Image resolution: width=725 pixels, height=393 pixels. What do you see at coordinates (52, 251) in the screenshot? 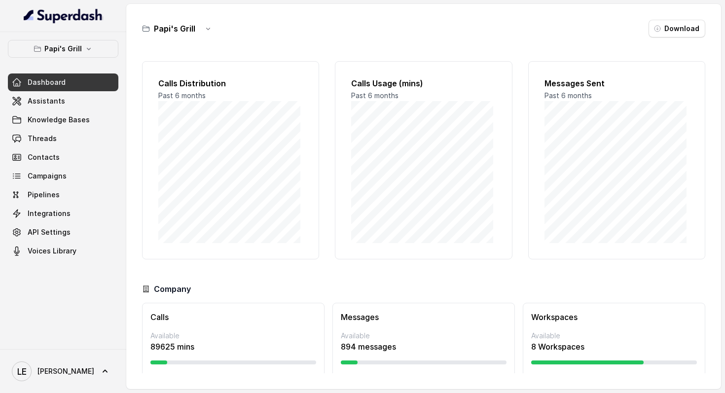
I see `span: Voices Library` at bounding box center [52, 251].